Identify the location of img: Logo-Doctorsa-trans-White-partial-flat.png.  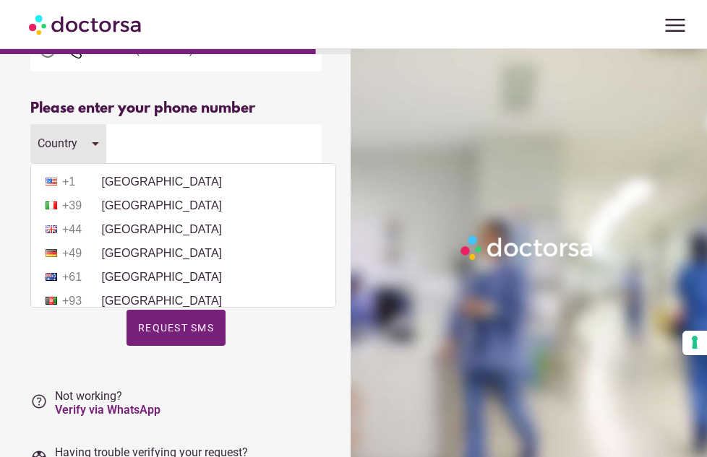
(528, 248).